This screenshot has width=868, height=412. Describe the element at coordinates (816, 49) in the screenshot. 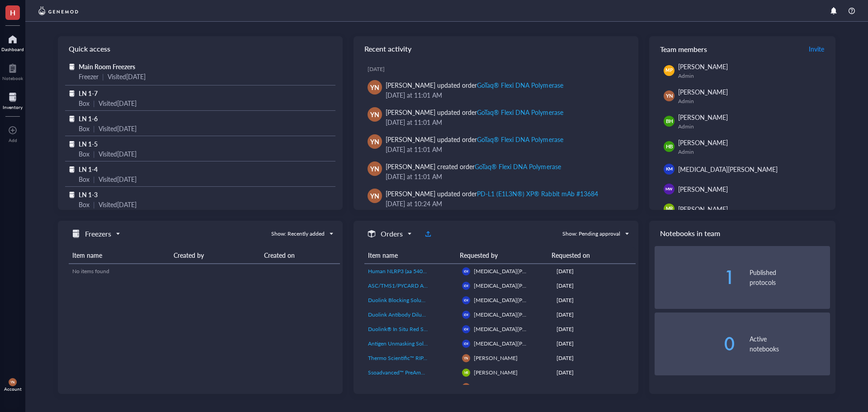

I see `span: Invite` at that location.